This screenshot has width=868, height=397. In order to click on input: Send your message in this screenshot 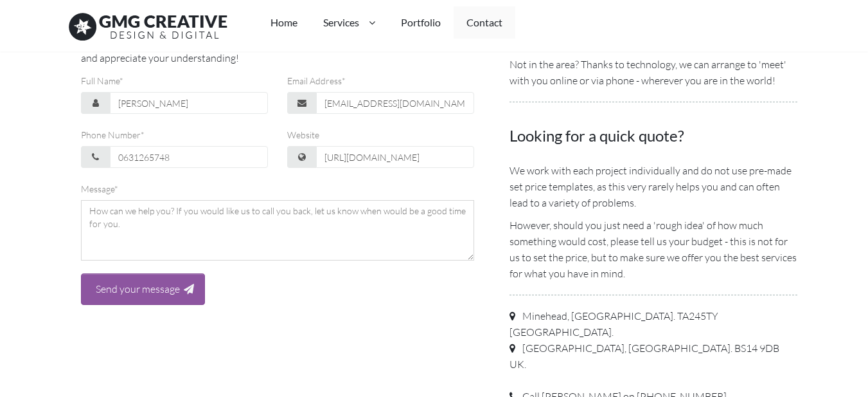, I will do `click(138, 288)`.